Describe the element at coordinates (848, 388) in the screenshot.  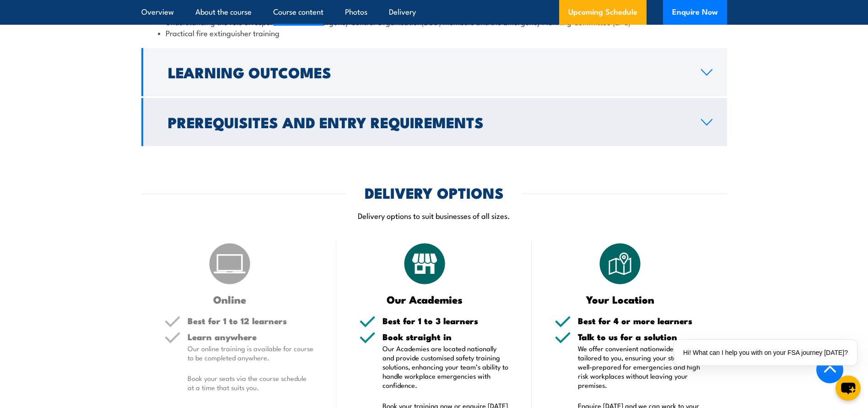
I see `button: chat-button` at that location.